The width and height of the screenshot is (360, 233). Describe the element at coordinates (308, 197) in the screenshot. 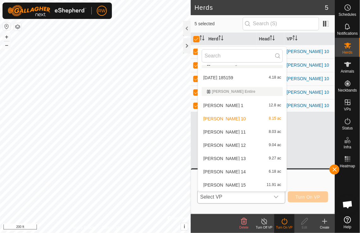

I see `span: Turn On VP` at that location.